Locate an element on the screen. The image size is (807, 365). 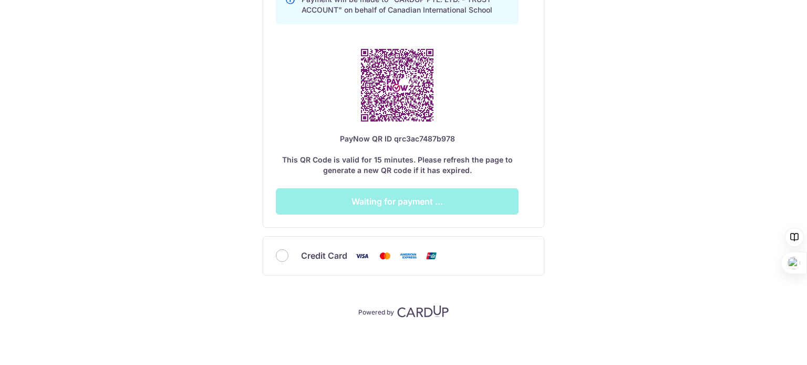
span: Credit Card is located at coordinates (324, 255).